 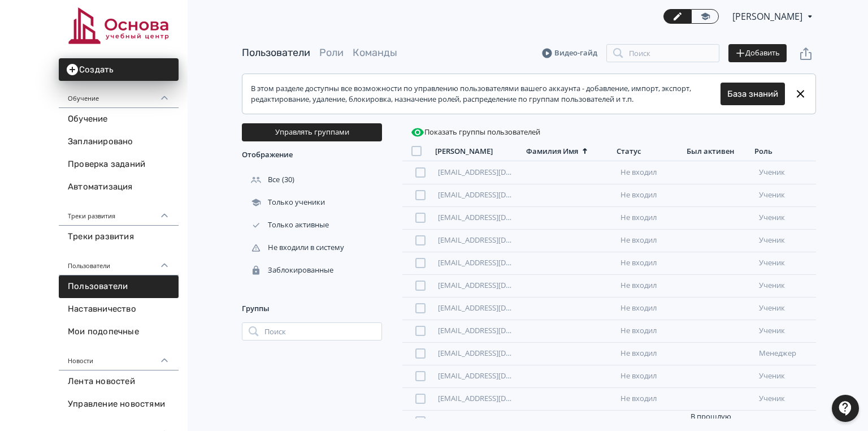 What do you see at coordinates (262, 180) in the screenshot?
I see `div: Все` at bounding box center [262, 180].